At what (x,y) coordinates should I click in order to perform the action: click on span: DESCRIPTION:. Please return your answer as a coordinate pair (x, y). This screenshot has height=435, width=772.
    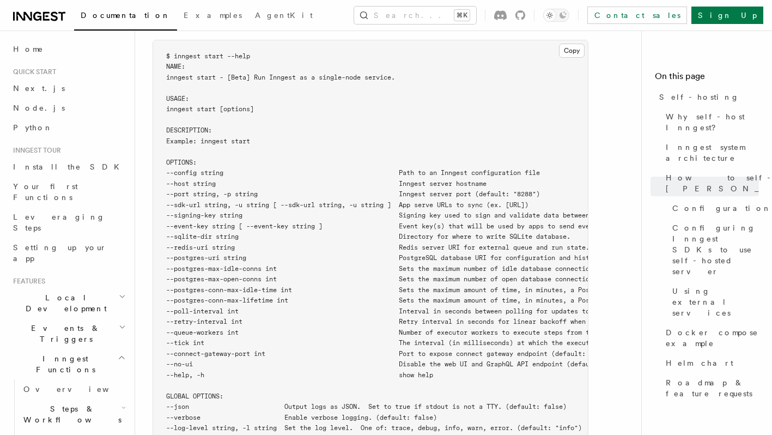
    Looking at the image, I should click on (189, 130).